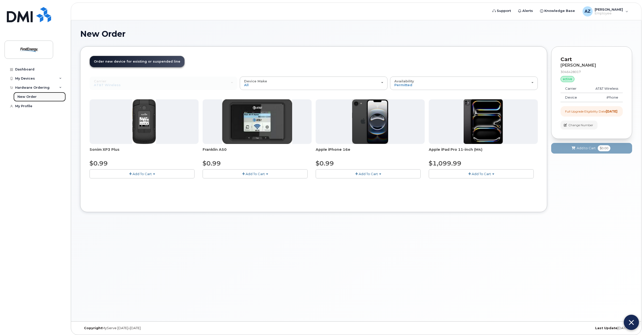  What do you see at coordinates (604, 148) in the screenshot?
I see `span: $0.00` at bounding box center [604, 148].